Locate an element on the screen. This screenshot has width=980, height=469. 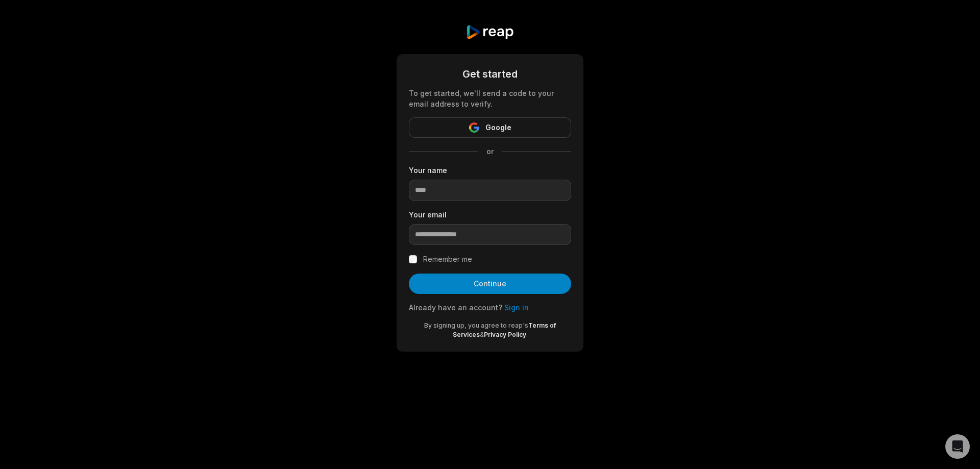
span: Already have an account? is located at coordinates (455, 308).